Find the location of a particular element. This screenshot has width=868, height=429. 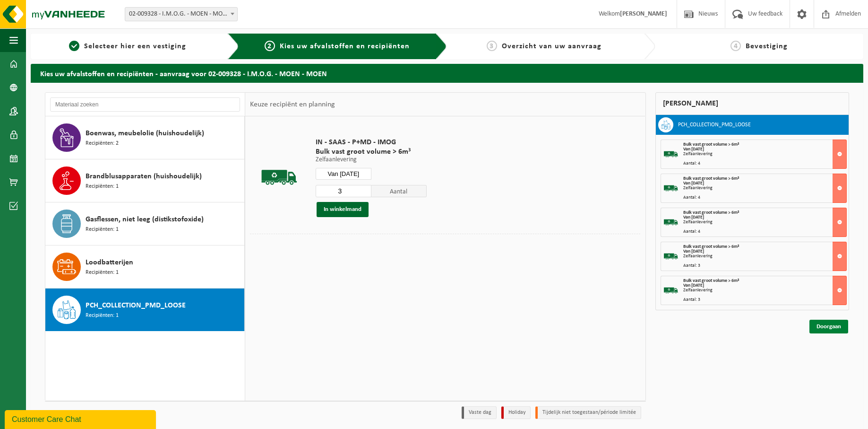

span: Gasflessen, niet leeg (distikstofoxide) is located at coordinates (144, 220).